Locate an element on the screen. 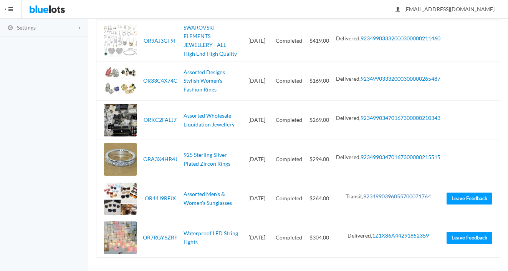 The width and height of the screenshot is (508, 271). a: Assorted Wholesale Liquidation Jewellery is located at coordinates (209, 120).